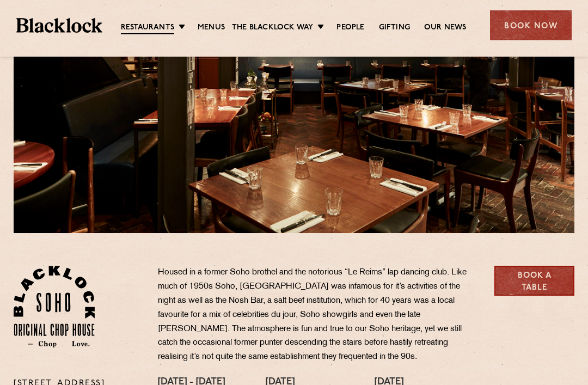 This screenshot has height=385, width=588. Describe the element at coordinates (350, 28) in the screenshot. I see `a: People` at that location.